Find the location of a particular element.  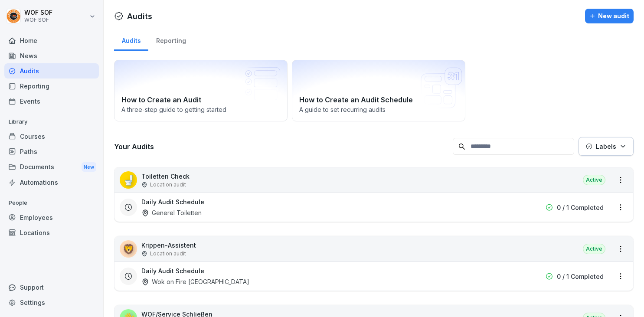

div: Settings is located at coordinates (52, 302).